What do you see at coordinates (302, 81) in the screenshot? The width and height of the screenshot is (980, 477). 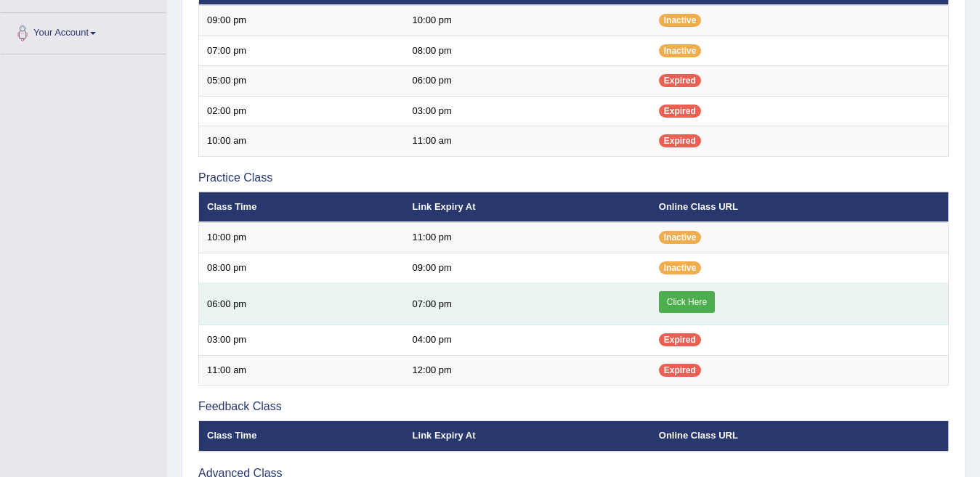 I see `td: 05:00 pm` at bounding box center [302, 81].